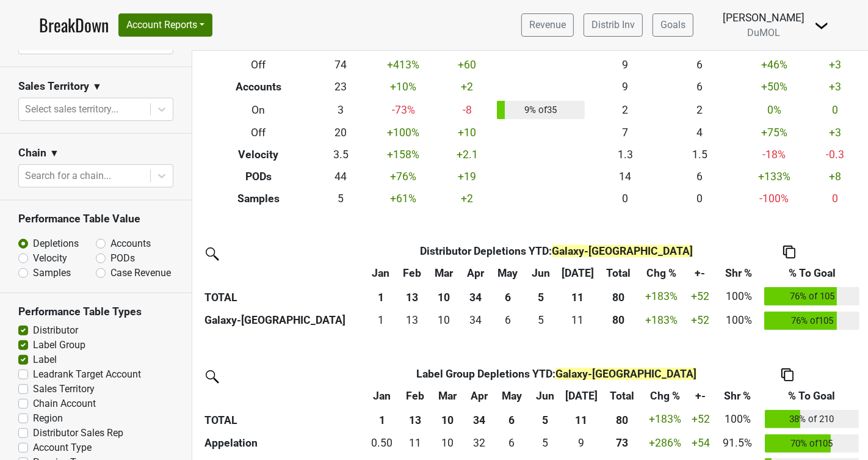 This screenshot has width=868, height=460. Describe the element at coordinates (258, 87) in the screenshot. I see `th: Accounts` at that location.